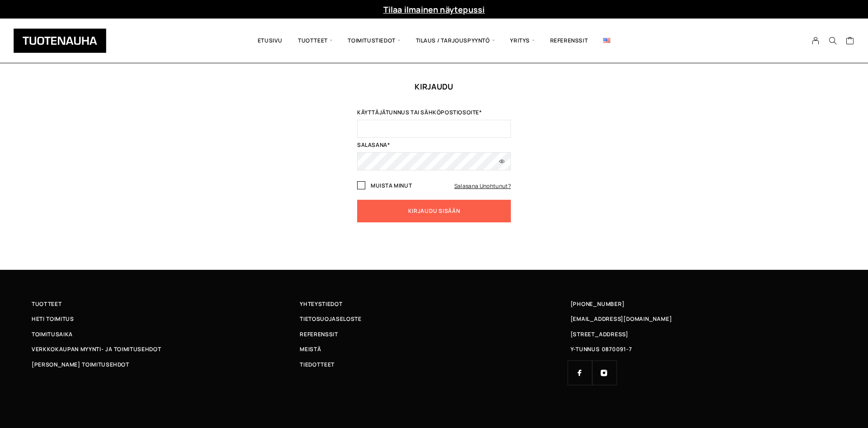 The width and height of the screenshot is (868, 428). What do you see at coordinates (434, 319) in the screenshot?
I see `a: Tietosuojaseloste` at bounding box center [434, 319].